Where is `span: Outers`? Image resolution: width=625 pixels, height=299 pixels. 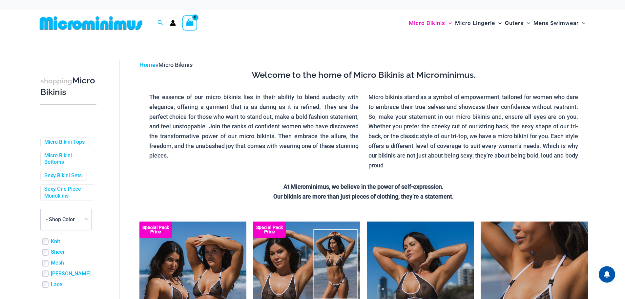 span: Outers is located at coordinates (514, 23).